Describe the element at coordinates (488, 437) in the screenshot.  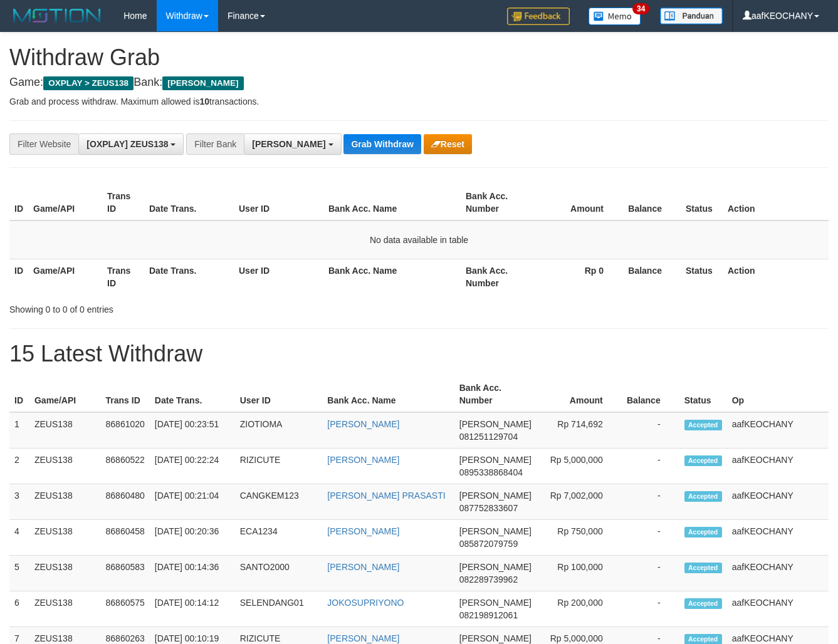
I see `span: Copy 081251129704 to clipboard` at that location.